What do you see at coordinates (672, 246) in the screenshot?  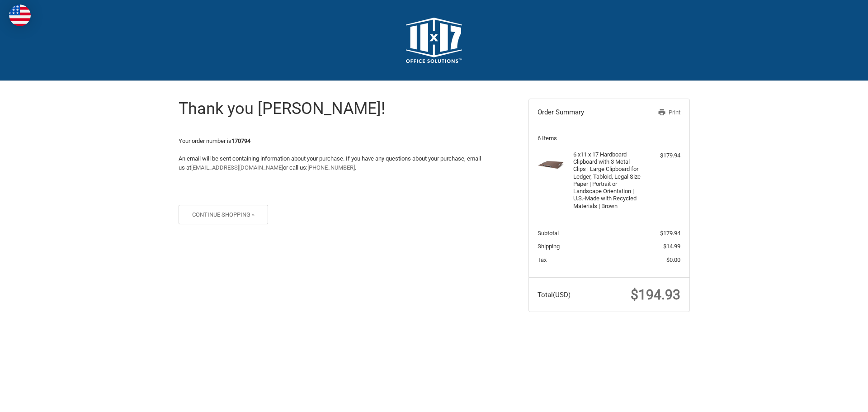 I see `span: $14.99` at bounding box center [672, 246].